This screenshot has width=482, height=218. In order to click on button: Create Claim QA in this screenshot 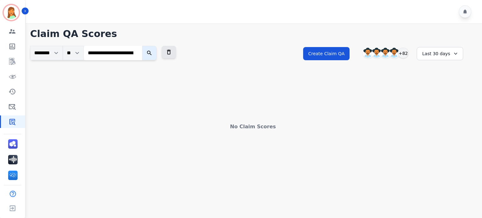, I will do `click(327, 54)`.